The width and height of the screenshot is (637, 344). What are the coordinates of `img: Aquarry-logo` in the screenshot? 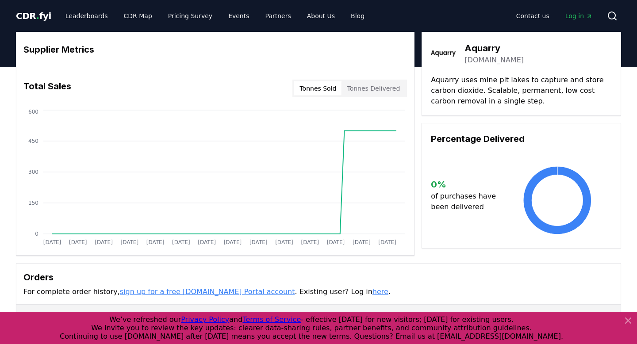 It's located at (443, 54).